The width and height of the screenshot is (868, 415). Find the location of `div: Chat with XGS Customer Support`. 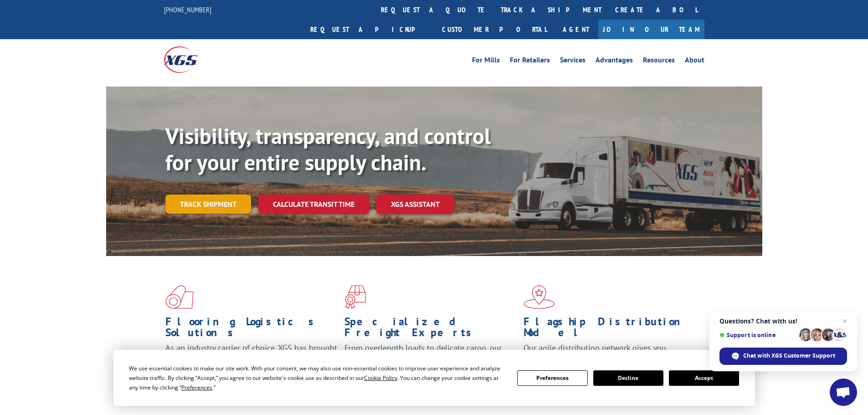

div: Chat with XGS Customer Support is located at coordinates (783, 356).